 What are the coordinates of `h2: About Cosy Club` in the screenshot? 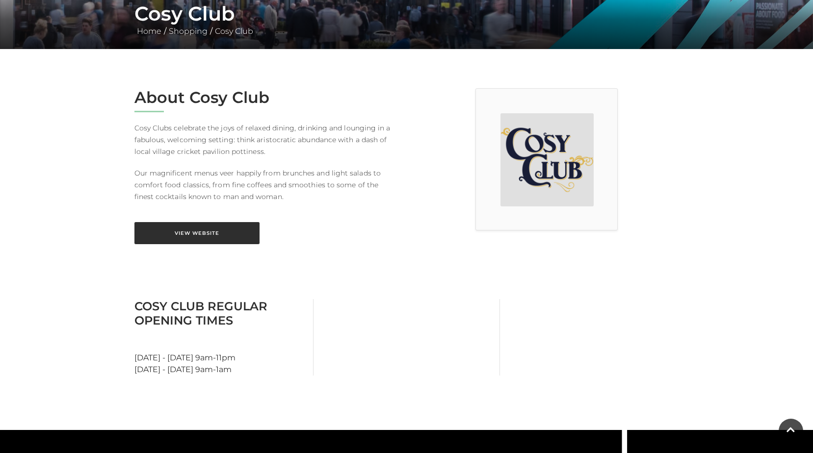 It's located at (267, 98).